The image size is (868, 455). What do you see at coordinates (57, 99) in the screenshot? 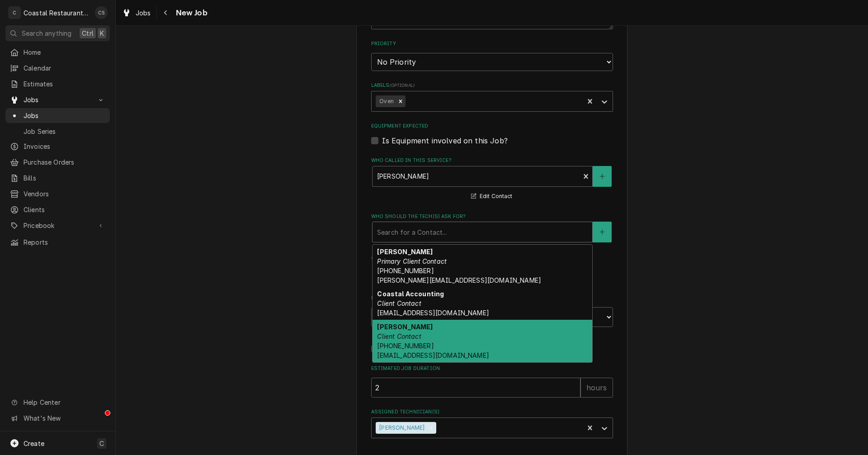
I see `a: Go to Jobs` at bounding box center [57, 99].